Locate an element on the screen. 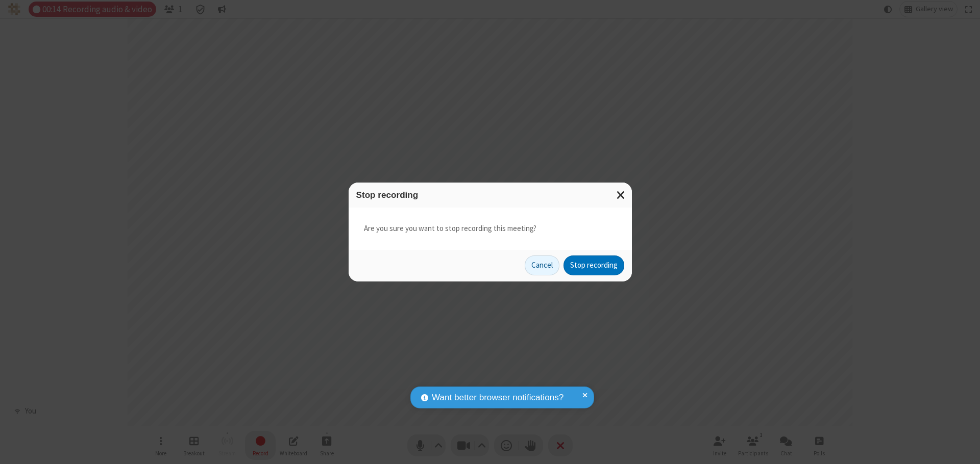 Image resolution: width=980 pixels, height=464 pixels. h3: Stop recording is located at coordinates (490, 195).